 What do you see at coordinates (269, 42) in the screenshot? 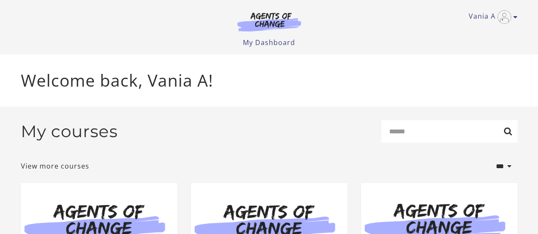
I see `a: My Dashboard` at bounding box center [269, 42].